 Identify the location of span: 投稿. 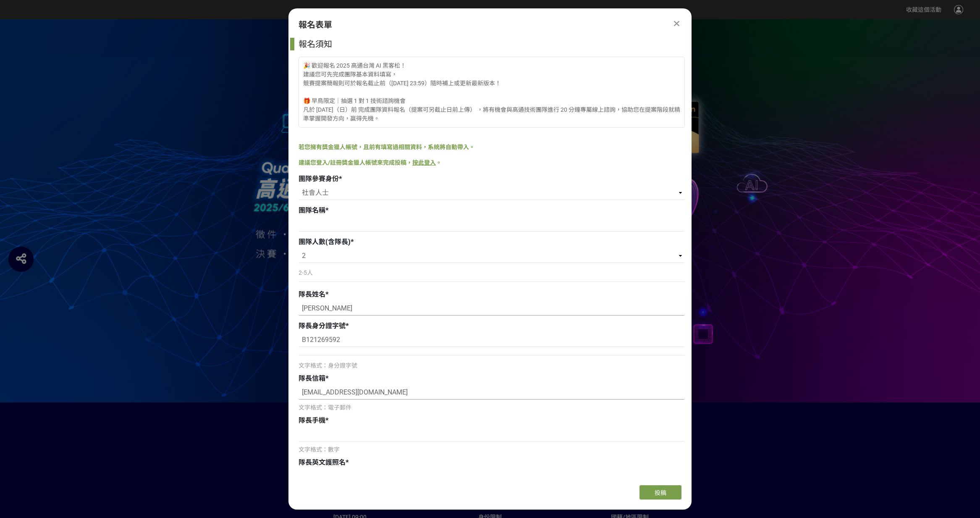
(661, 493).